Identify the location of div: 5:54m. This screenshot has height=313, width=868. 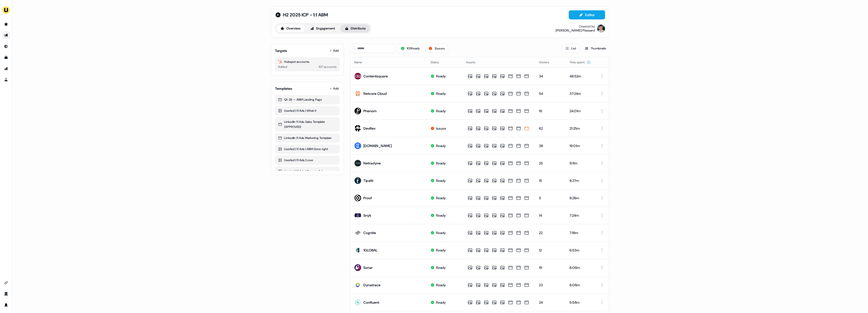
(580, 303).